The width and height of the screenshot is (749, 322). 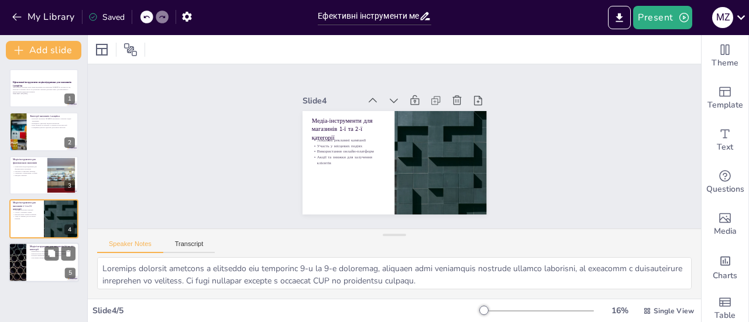 What do you see at coordinates (107, 17) in the screenshot?
I see `div: Saved` at bounding box center [107, 17].